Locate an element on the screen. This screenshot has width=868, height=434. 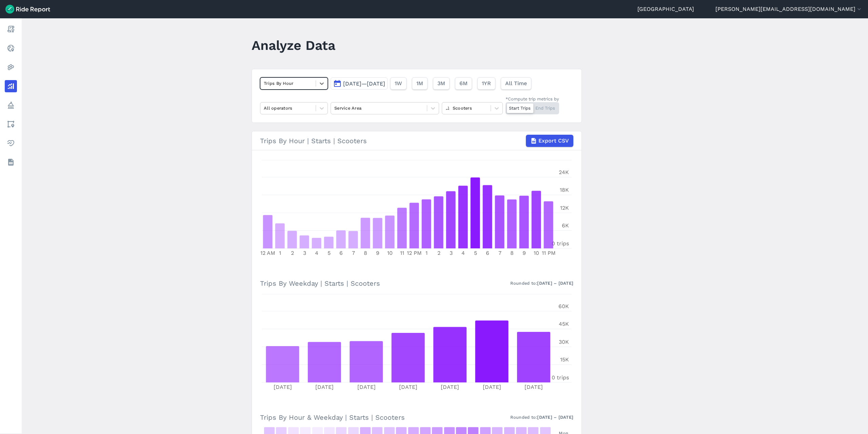
tspan: 11 is located at coordinates (402, 253).